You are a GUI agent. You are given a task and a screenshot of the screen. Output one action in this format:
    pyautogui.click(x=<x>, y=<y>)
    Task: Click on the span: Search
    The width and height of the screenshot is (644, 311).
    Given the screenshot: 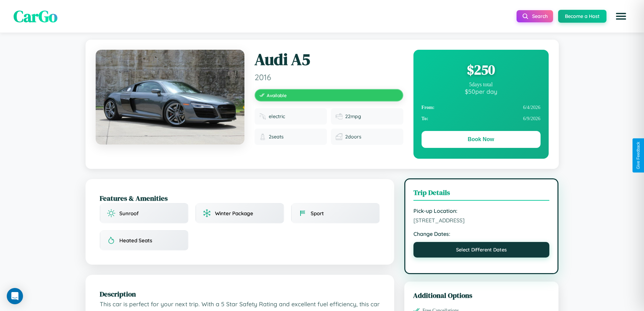 What is the action you would take?
    pyautogui.click(x=540, y=16)
    